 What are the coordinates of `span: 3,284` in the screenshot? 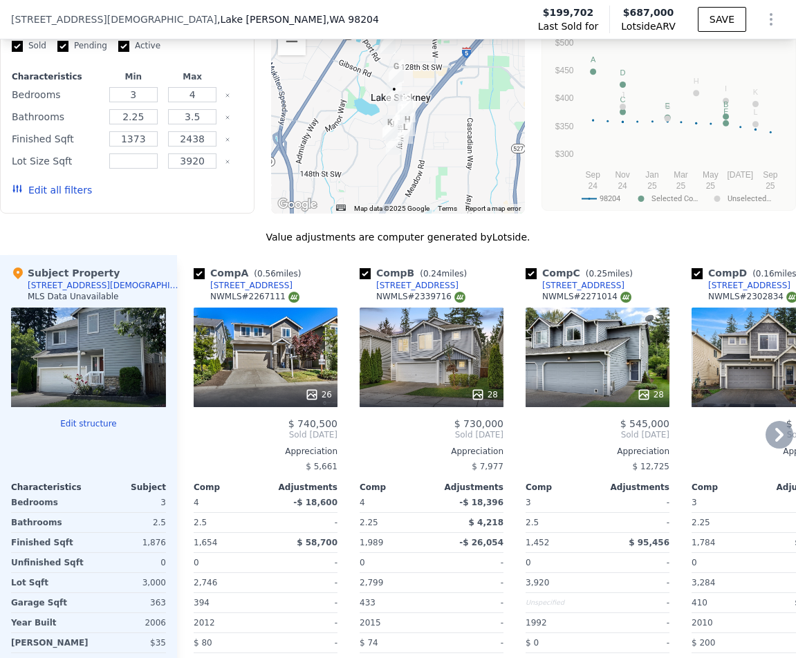 It's located at (703, 583).